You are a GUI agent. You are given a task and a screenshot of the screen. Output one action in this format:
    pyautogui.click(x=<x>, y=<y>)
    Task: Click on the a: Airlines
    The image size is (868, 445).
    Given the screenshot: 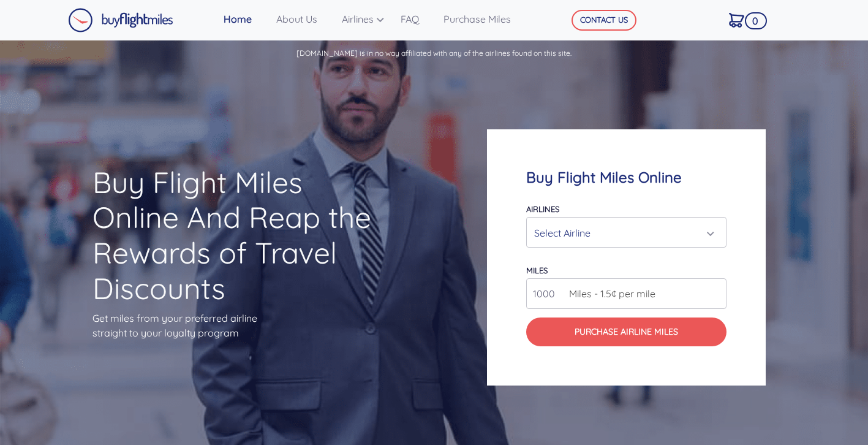 What is the action you would take?
    pyautogui.click(x=366, y=19)
    